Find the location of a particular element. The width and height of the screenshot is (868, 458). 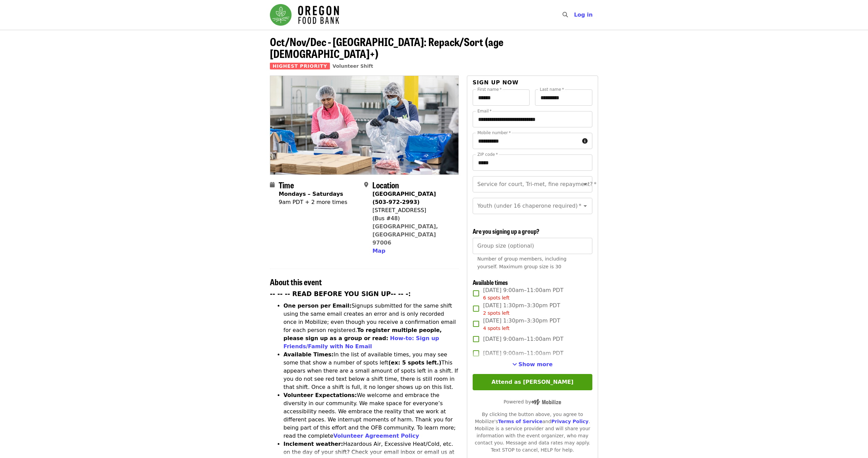

label: Email is located at coordinates (485, 111).